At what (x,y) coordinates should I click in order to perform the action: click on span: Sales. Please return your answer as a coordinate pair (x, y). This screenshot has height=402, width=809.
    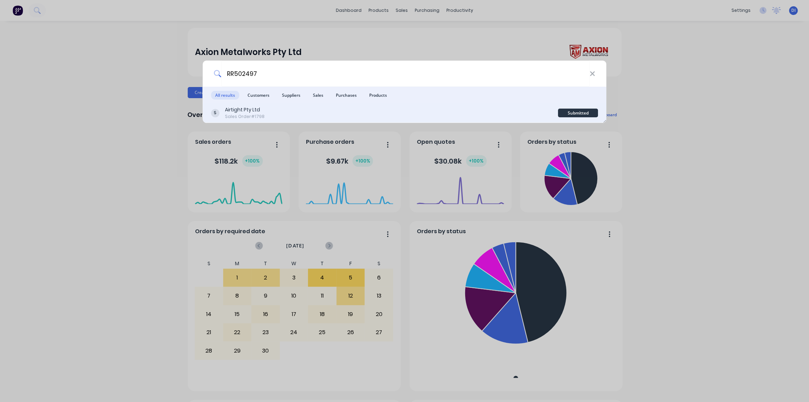
    Looking at the image, I should click on (318, 95).